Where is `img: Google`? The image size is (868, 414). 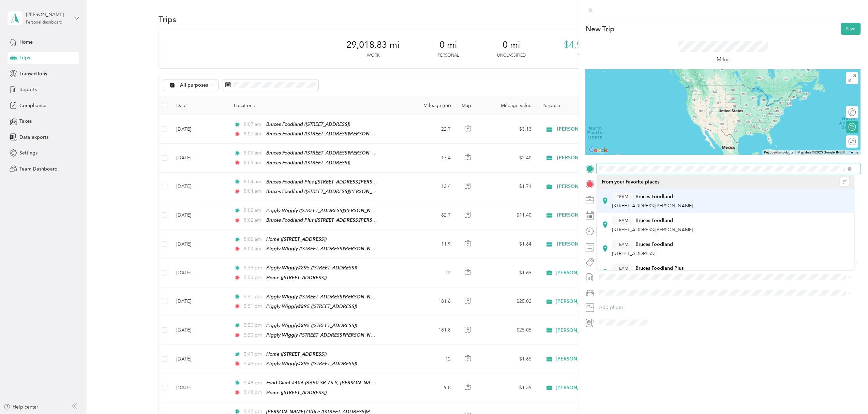 img: Google is located at coordinates (599, 150).